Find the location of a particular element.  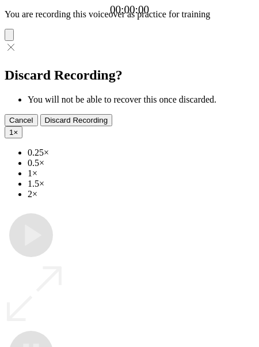

button: Discard Recording is located at coordinates (77, 120).